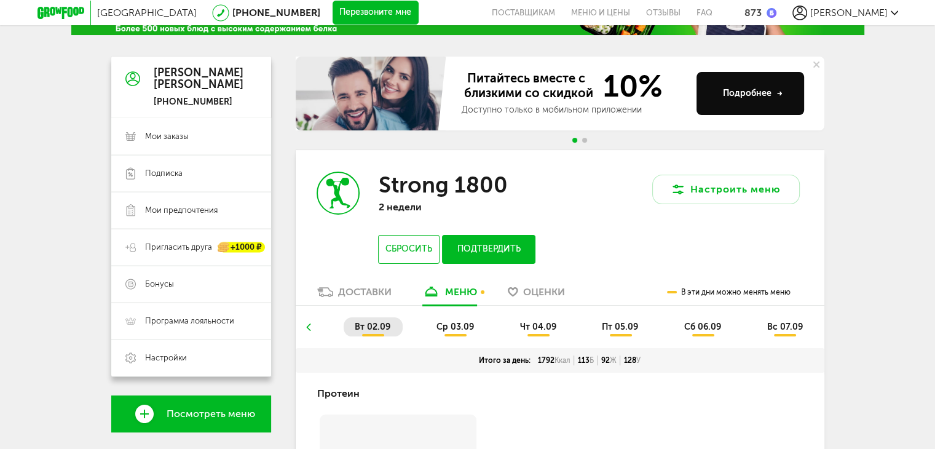 The image size is (935, 449). Describe the element at coordinates (574, 110) in the screenshot. I see `div: Доступно только в мобильном приложении` at that location.